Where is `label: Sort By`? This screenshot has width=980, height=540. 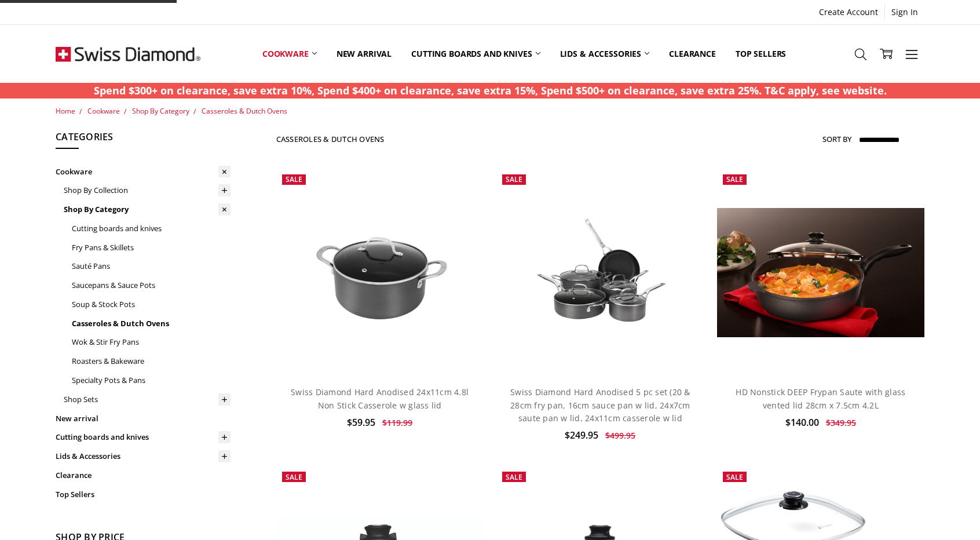 label: Sort By is located at coordinates (837, 139).